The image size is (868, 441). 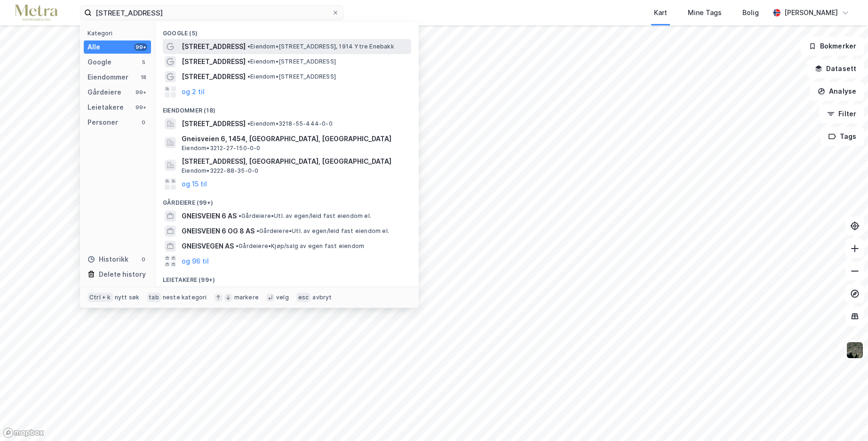 I want to click on div: Gårdeiere, so click(x=104, y=92).